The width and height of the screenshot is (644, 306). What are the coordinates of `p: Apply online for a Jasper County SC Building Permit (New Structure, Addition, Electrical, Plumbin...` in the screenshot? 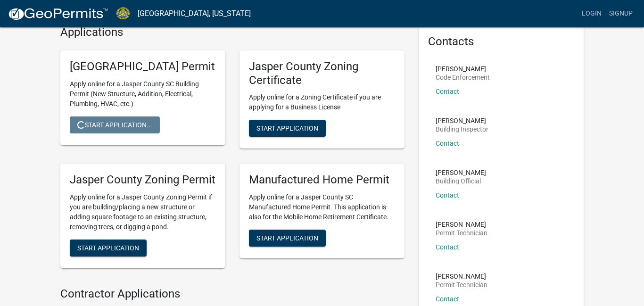 It's located at (143, 94).